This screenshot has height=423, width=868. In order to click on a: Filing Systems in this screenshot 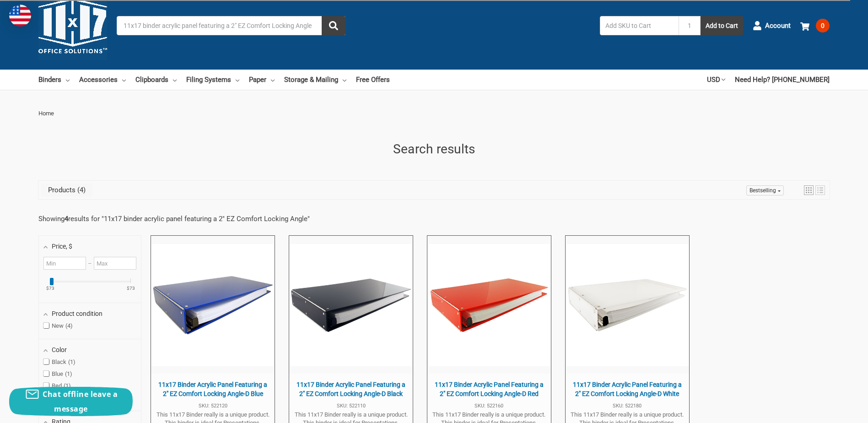, I will do `click(213, 79)`.